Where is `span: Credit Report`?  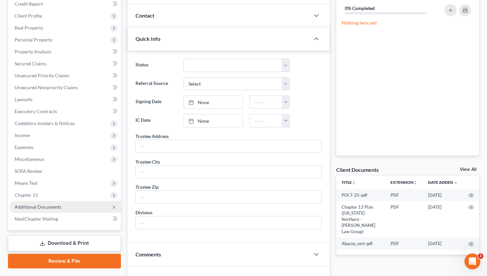
span: Credit Report is located at coordinates (29, 4).